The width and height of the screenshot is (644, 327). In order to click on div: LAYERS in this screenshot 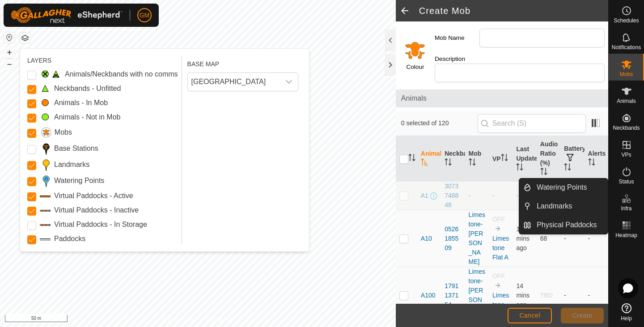, I will do `click(102, 61)`.